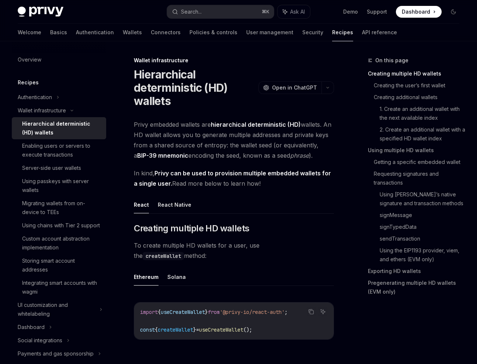 This screenshot has height=364, width=477. What do you see at coordinates (147, 330) in the screenshot?
I see `span: const` at bounding box center [147, 330].